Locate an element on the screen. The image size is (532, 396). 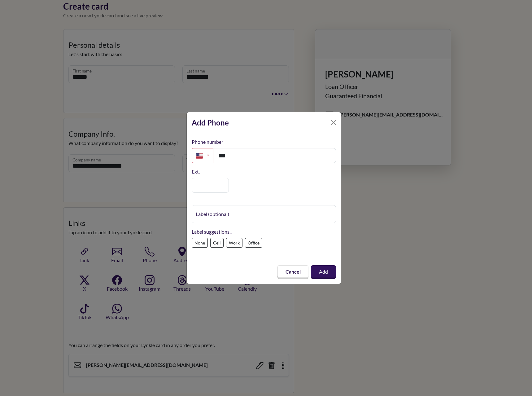
button: Close is located at coordinates (333, 123).